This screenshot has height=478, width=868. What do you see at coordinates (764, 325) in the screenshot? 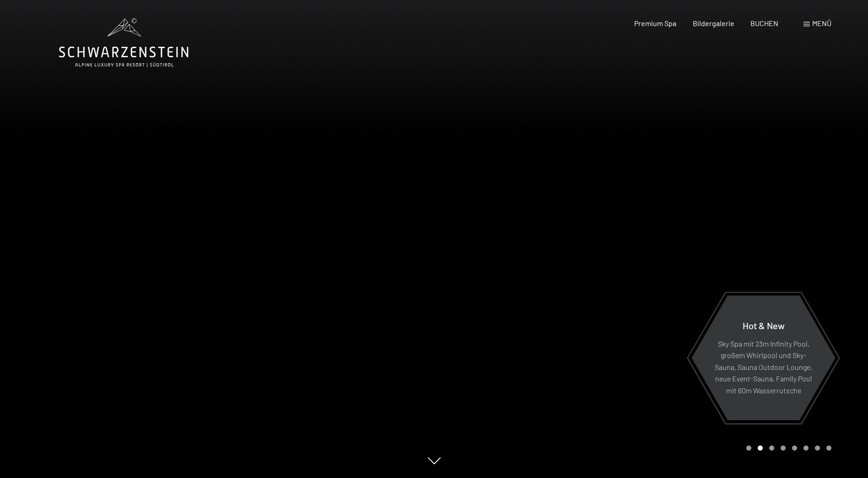
I see `span: Hot & New` at bounding box center [764, 325].